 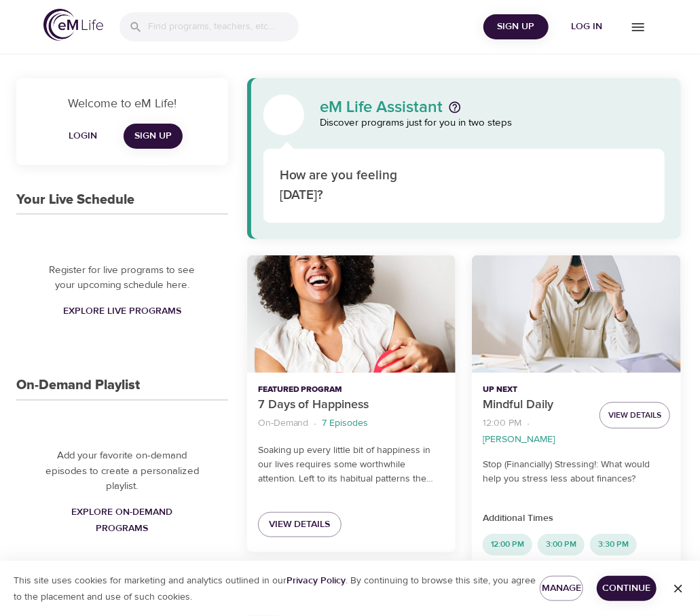 What do you see at coordinates (299, 525) in the screenshot?
I see `a: View Details` at bounding box center [299, 525].